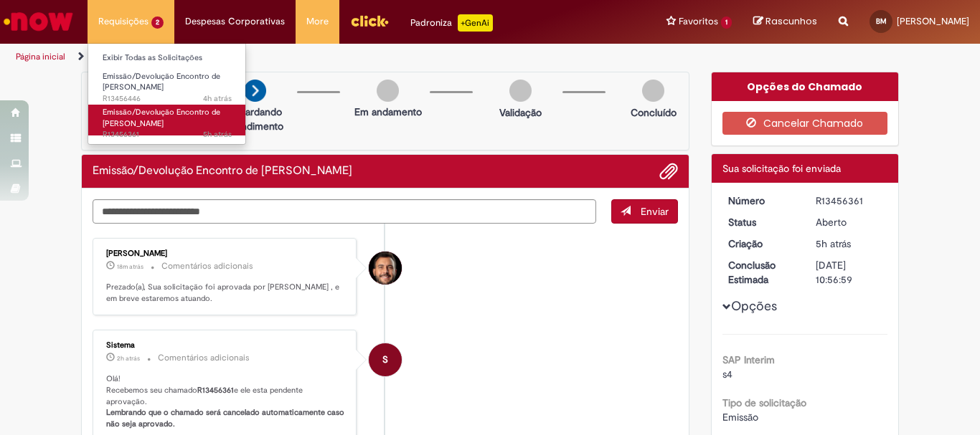  I want to click on span: BM, so click(882, 21).